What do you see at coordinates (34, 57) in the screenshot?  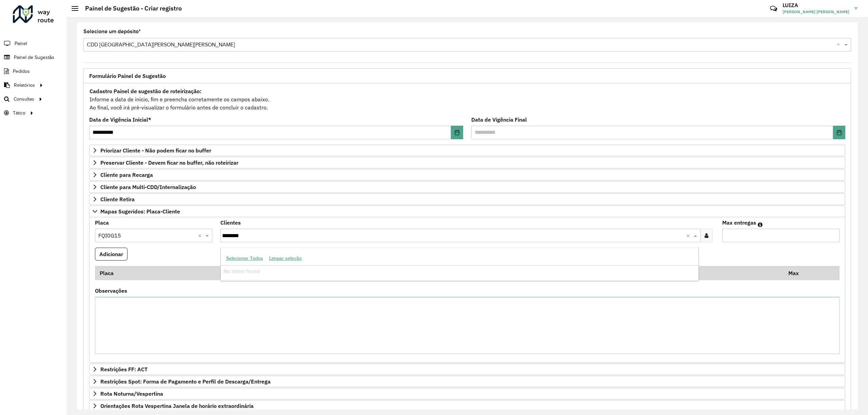 I see `span: Painel de Sugestão` at bounding box center [34, 57].